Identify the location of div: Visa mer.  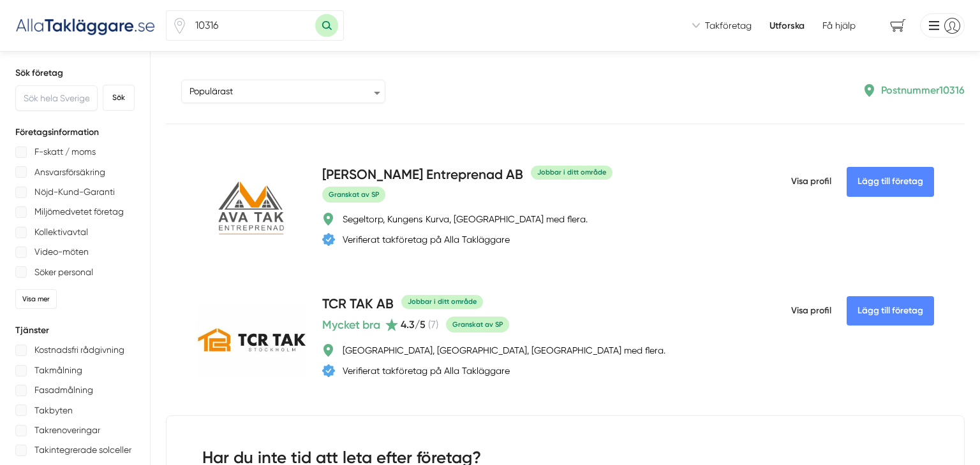
(36, 299).